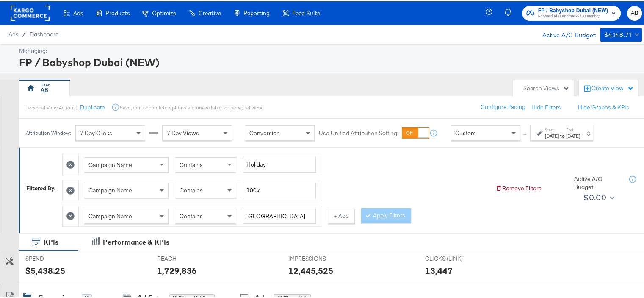 This screenshot has width=644, height=298. What do you see at coordinates (320, 257) in the screenshot?
I see `span: IMPRESSIONS` at bounding box center [320, 257].